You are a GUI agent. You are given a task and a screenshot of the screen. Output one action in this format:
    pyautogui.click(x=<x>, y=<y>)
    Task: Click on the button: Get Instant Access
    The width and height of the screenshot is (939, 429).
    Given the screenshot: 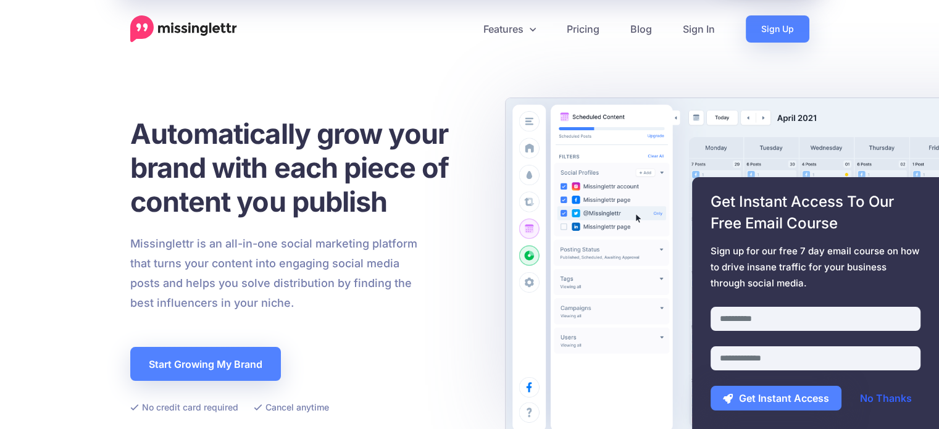 What is the action you would take?
    pyautogui.click(x=776, y=398)
    